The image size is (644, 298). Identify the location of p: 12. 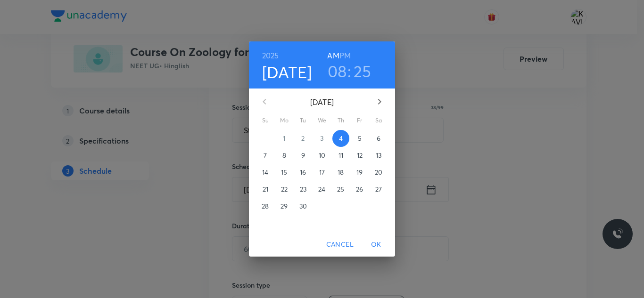
(360, 156).